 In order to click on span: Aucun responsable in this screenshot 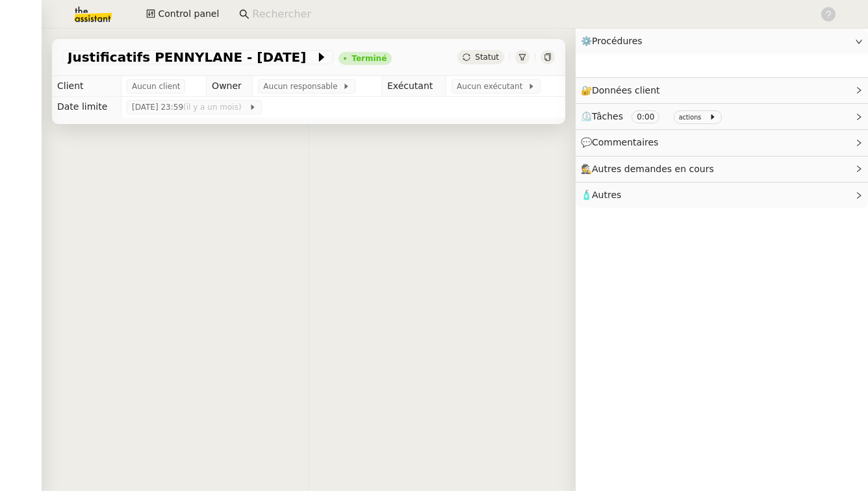, I will do `click(303, 87)`.